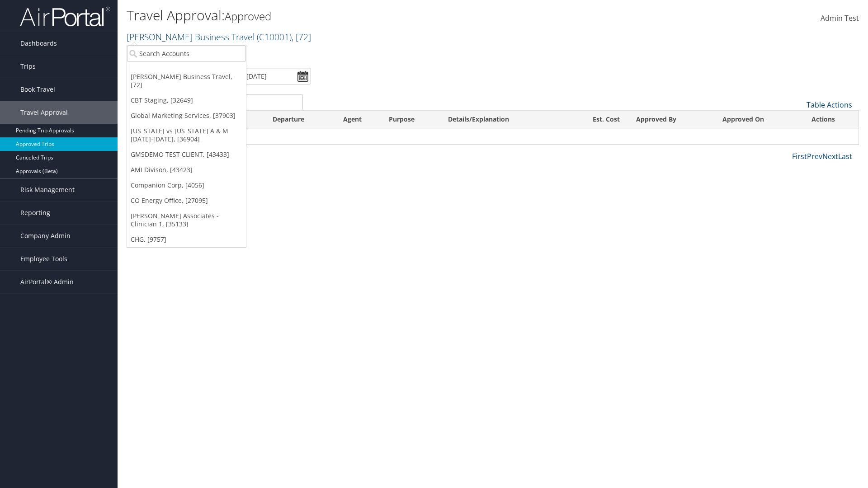 The image size is (868, 488). I want to click on h1: Travel Approval:, so click(371, 15).